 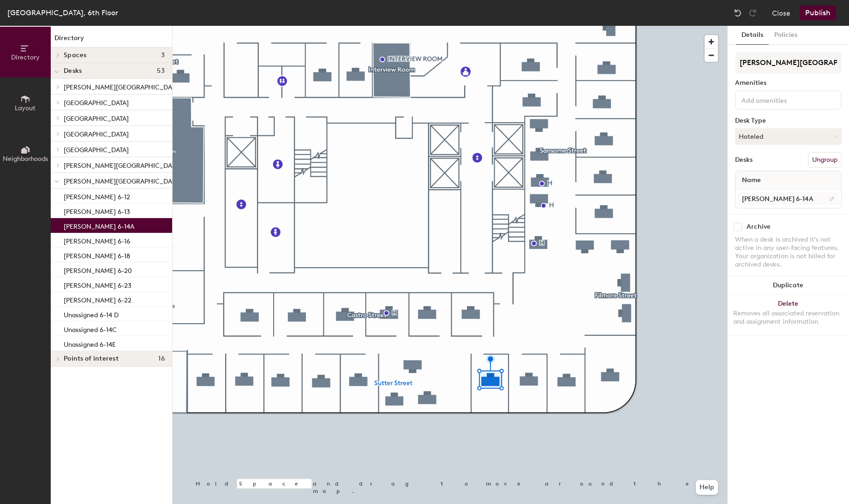 I want to click on button: Close, so click(x=781, y=13).